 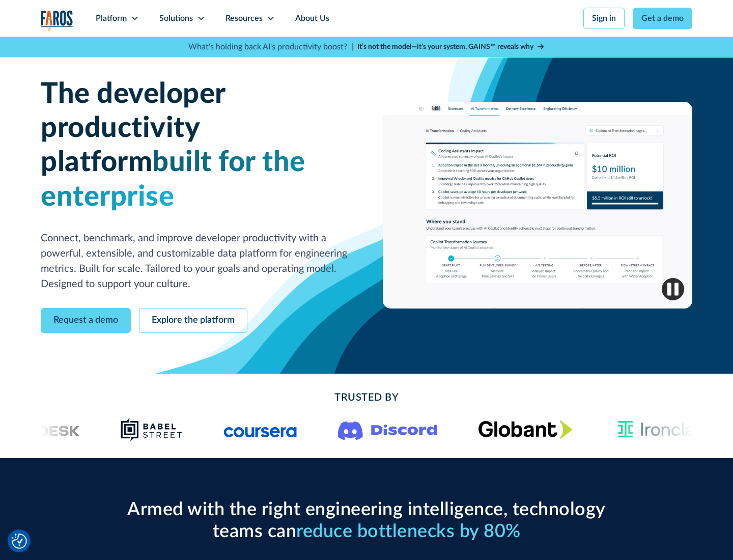 What do you see at coordinates (57, 21) in the screenshot?
I see `a: home` at bounding box center [57, 21].